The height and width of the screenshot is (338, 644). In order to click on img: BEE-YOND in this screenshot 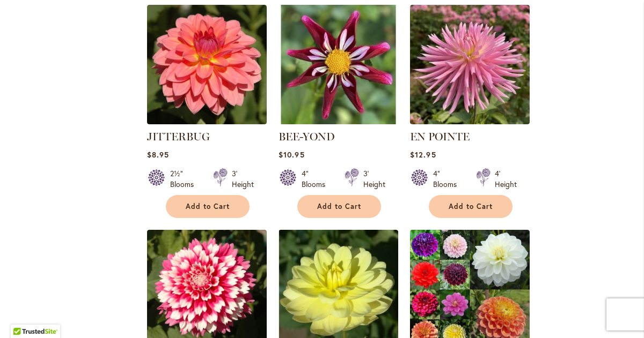, I will do `click(338, 65)`.